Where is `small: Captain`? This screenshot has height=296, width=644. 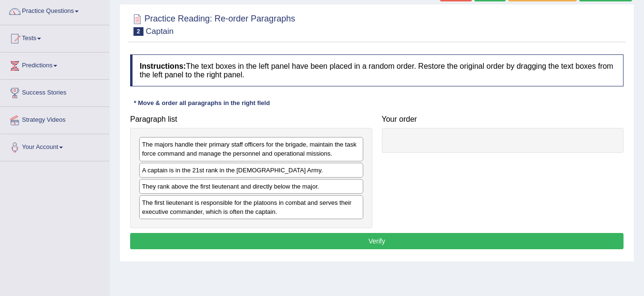
small: Captain is located at coordinates (159, 31).